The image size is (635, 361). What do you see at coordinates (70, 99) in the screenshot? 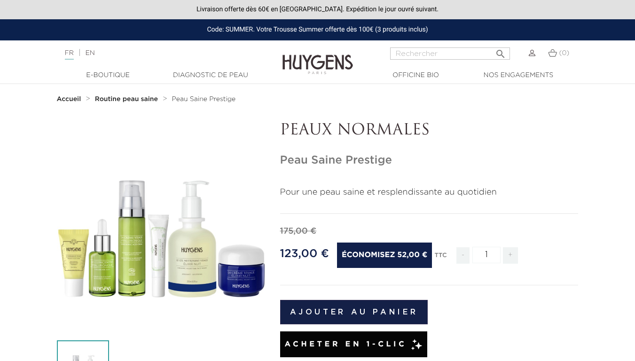
I see `a: Accueil` at bounding box center [70, 99].